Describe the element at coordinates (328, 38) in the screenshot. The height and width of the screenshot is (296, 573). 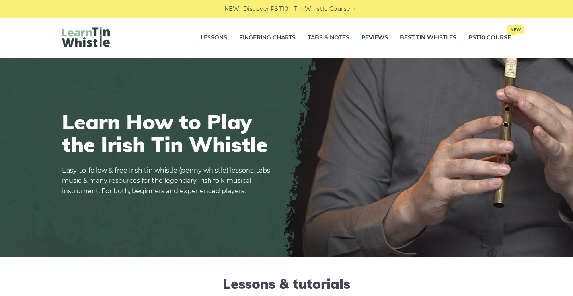
I see `a: Tabs & Notes` at that location.